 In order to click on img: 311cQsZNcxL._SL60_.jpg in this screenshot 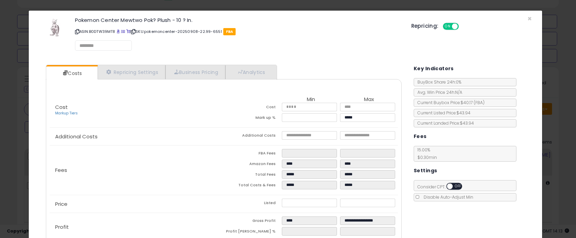, I will do `click(54, 28)`.